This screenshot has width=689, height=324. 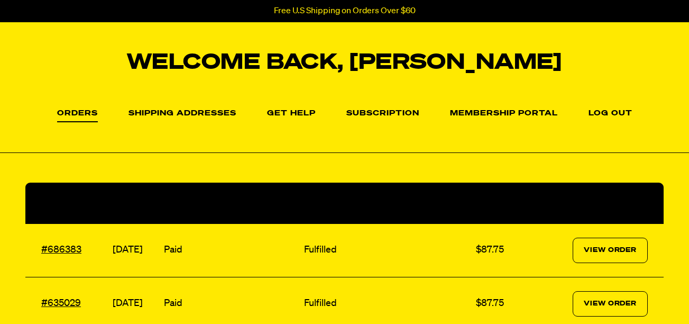 I want to click on a: Get Help, so click(x=291, y=114).